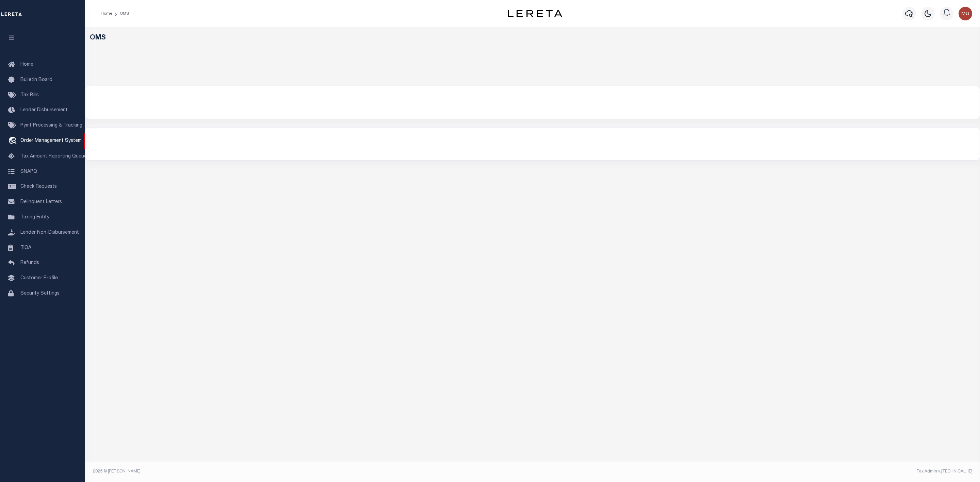 The height and width of the screenshot is (482, 980). What do you see at coordinates (39, 187) in the screenshot?
I see `span: Check Requests` at bounding box center [39, 187].